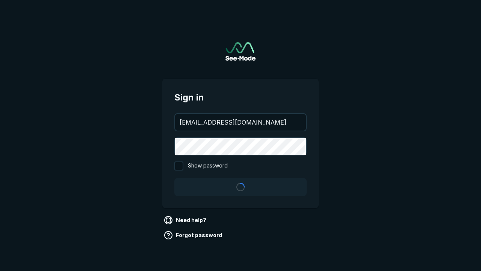 The image size is (481, 271). What do you see at coordinates (241, 97) in the screenshot?
I see `span: Sign in` at bounding box center [241, 97].